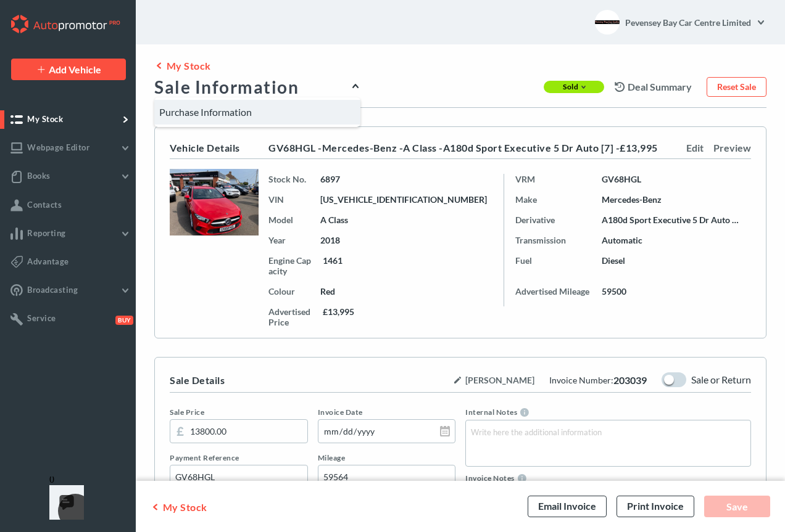 This screenshot has width=785, height=532. What do you see at coordinates (614, 266) in the screenshot?
I see `span: Diesel` at bounding box center [614, 266].